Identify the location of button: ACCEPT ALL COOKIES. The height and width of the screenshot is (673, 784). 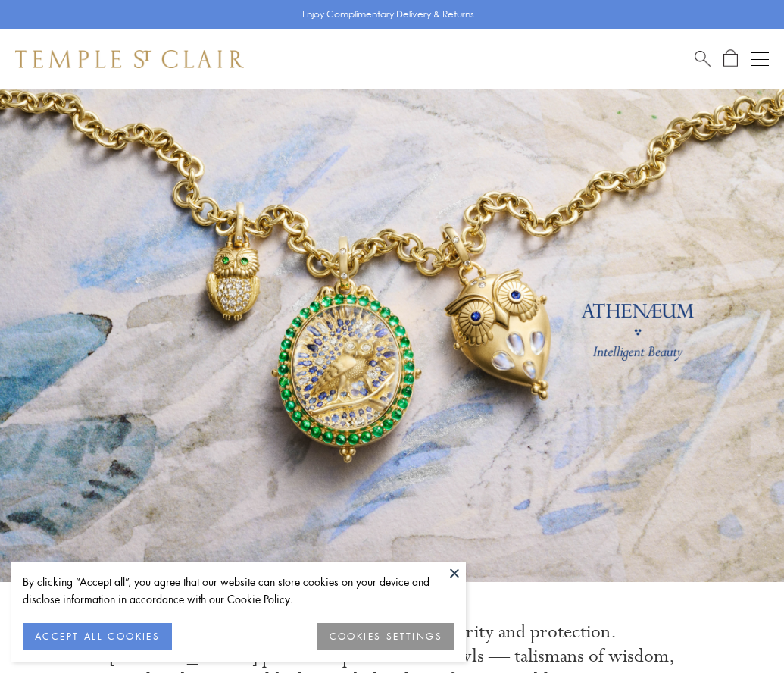
(97, 637).